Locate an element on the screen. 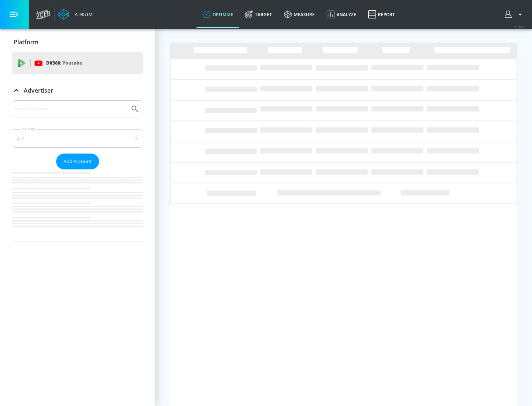  div: Platform is located at coordinates (77, 42).